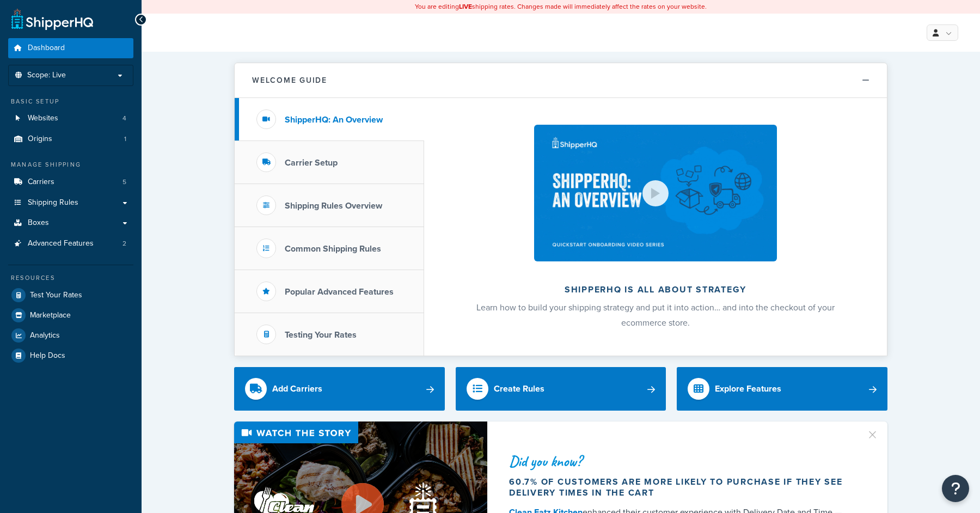  Describe the element at coordinates (333, 206) in the screenshot. I see `h3: Shipping Rules Overview` at that location.